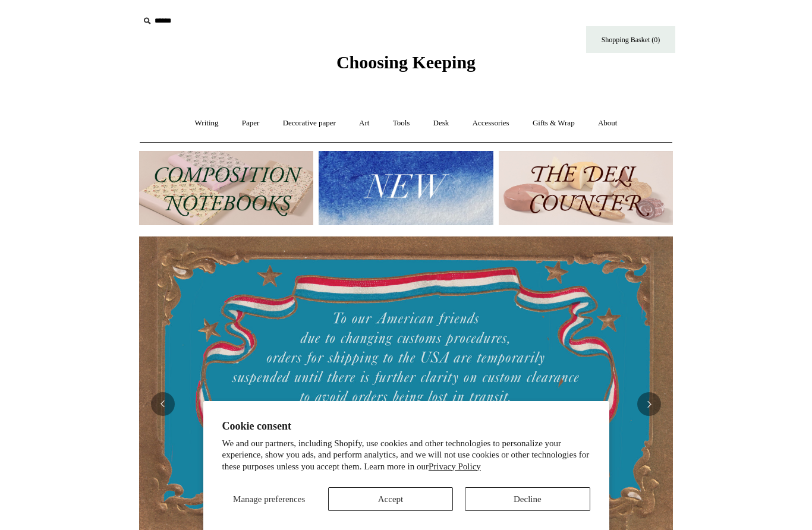  What do you see at coordinates (649, 404) in the screenshot?
I see `button: Next` at bounding box center [649, 404].